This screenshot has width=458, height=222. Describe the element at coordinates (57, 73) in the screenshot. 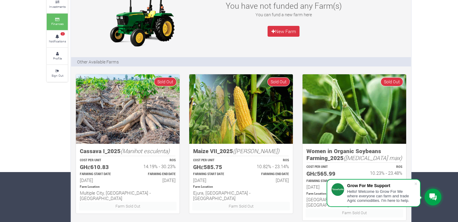

I see `a: Sign Out` at that location.